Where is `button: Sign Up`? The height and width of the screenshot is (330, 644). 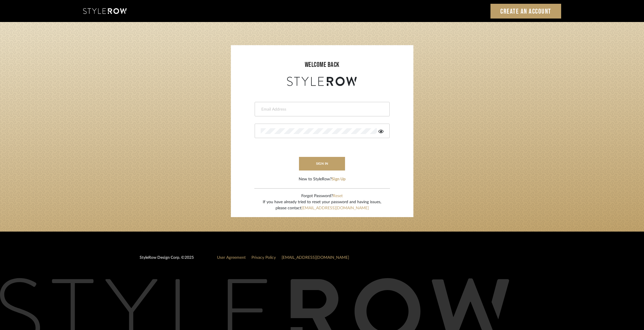
button: Sign Up is located at coordinates (339, 179).